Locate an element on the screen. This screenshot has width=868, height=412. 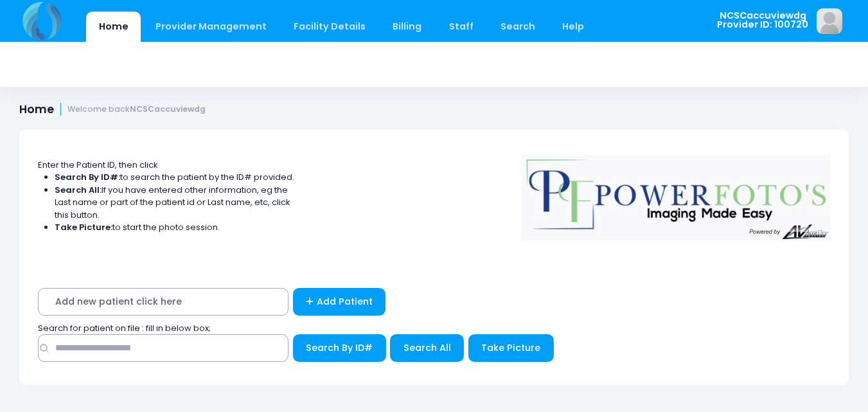
strong: Search All: is located at coordinates (77, 190).